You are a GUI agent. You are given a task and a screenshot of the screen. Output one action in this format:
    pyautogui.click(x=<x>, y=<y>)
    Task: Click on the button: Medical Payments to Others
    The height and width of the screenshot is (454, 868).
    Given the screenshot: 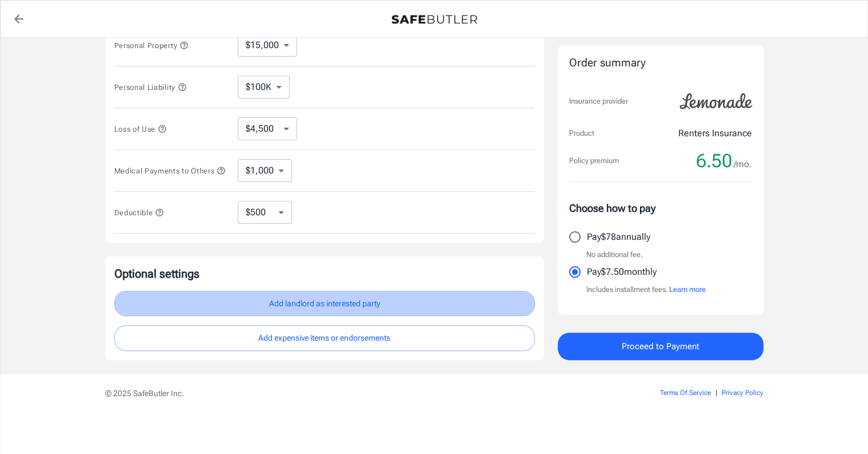 What is the action you would take?
    pyautogui.click(x=170, y=171)
    